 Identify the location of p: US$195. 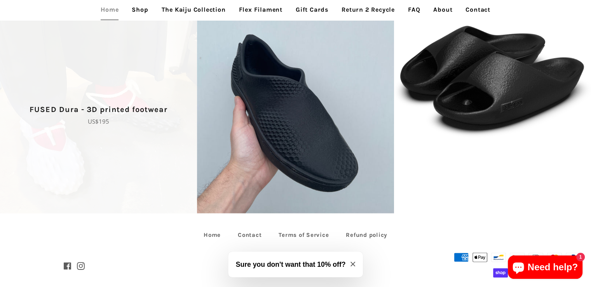
(98, 121).